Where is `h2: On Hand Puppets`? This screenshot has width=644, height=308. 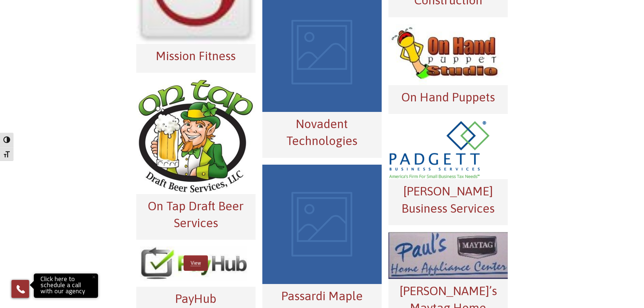 h2: On Hand Puppets is located at coordinates (448, 97).